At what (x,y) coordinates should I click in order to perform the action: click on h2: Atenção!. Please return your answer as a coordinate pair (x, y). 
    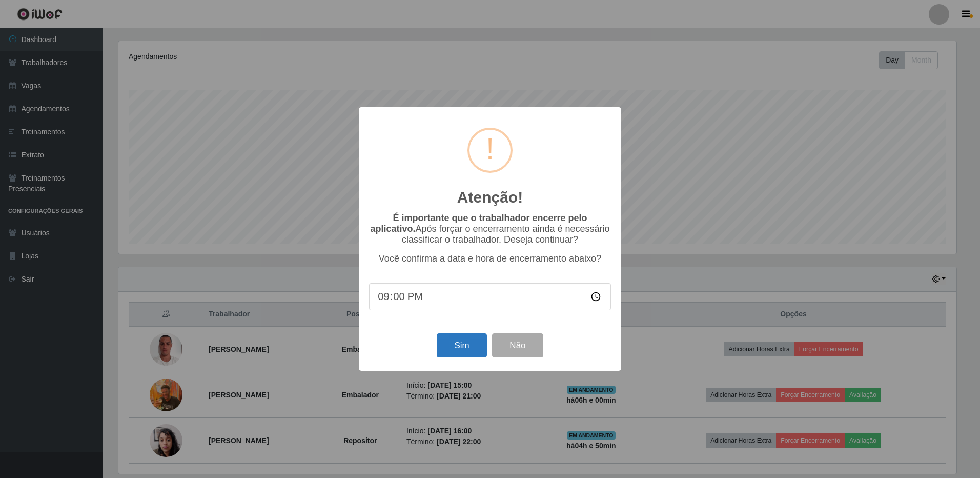
    Looking at the image, I should click on (490, 197).